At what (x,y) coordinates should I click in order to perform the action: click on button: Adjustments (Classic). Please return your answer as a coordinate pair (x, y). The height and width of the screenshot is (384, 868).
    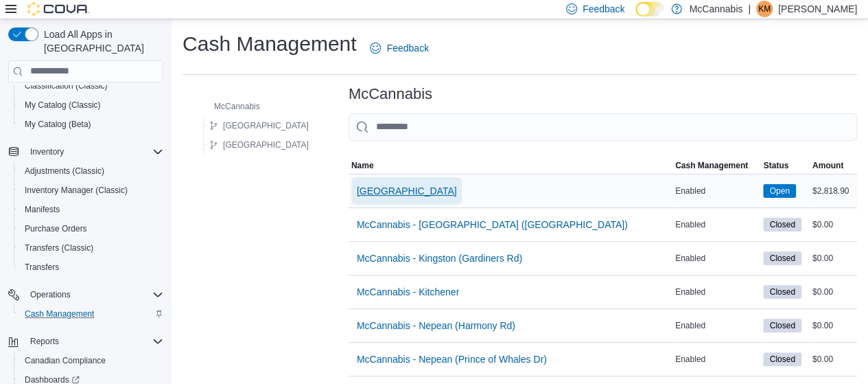
    Looking at the image, I should click on (92, 171).